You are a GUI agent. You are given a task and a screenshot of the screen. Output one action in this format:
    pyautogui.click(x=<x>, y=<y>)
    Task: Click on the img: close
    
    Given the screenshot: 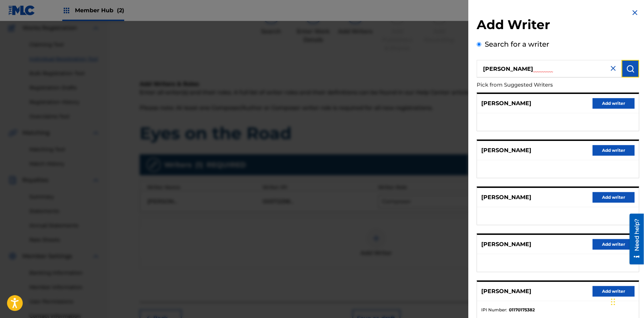 What is the action you would take?
    pyautogui.click(x=613, y=68)
    